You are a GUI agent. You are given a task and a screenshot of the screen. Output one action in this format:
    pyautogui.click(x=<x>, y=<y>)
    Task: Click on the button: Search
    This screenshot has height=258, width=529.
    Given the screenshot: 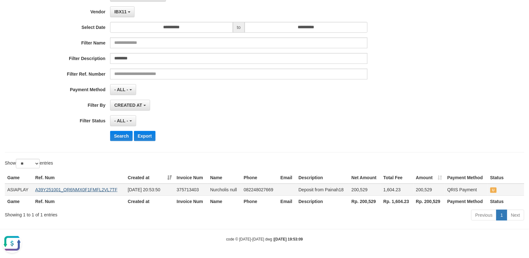 What is the action you would take?
    pyautogui.click(x=121, y=136)
    